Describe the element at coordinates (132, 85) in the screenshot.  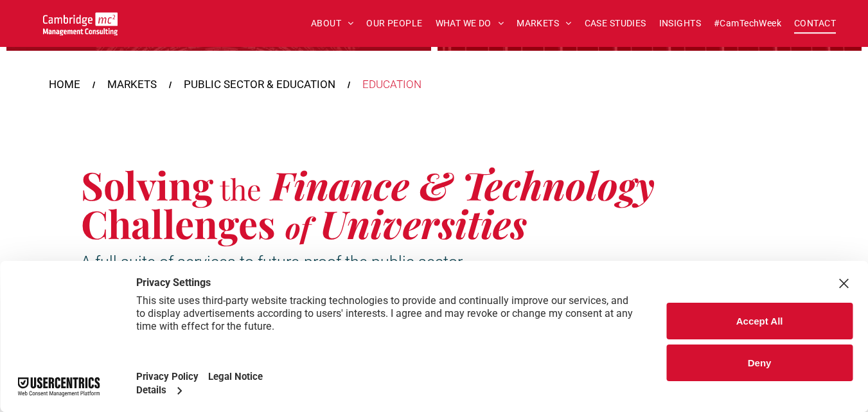
I see `div: MARKETS` at that location.